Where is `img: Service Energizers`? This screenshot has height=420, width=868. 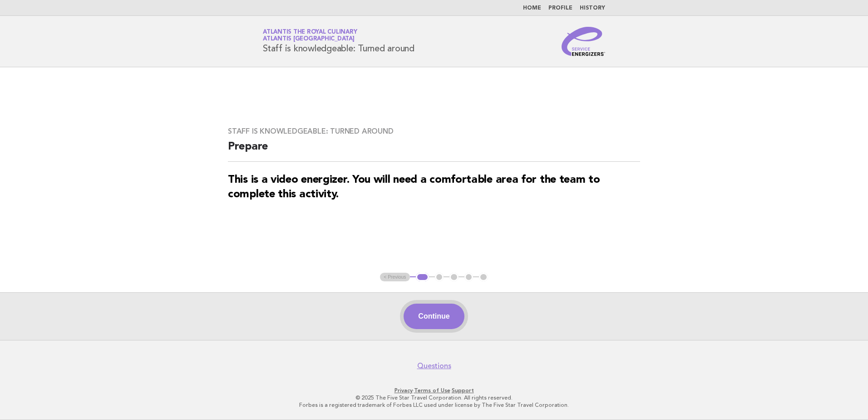 img: Service Energizers is located at coordinates (583, 41).